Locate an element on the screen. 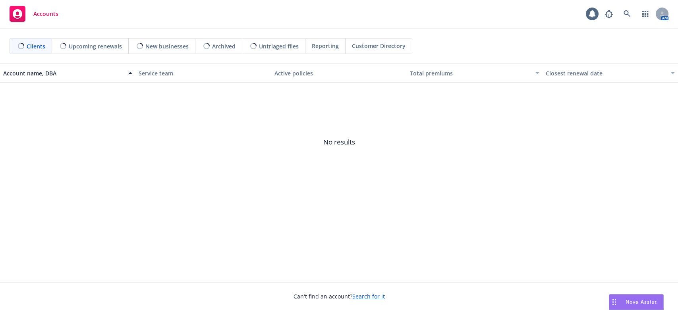 The height and width of the screenshot is (310, 678). span: Upcoming renewals is located at coordinates (95, 46).